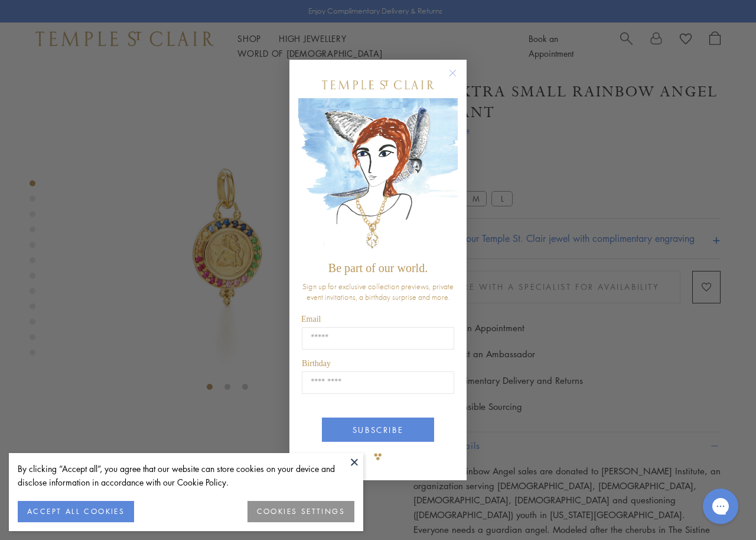  I want to click on span: Be part of our world., so click(378, 268).